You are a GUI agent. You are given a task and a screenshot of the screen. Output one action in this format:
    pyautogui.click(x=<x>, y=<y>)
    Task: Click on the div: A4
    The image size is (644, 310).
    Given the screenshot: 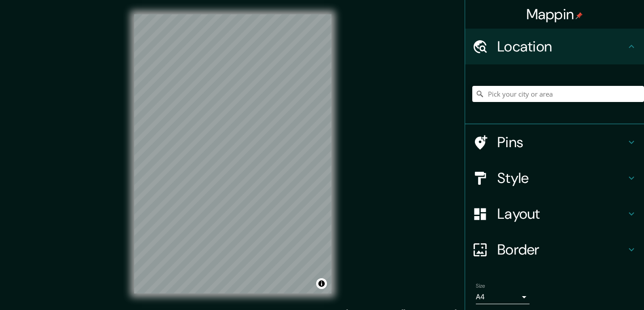 What is the action you would take?
    pyautogui.click(x=502, y=297)
    